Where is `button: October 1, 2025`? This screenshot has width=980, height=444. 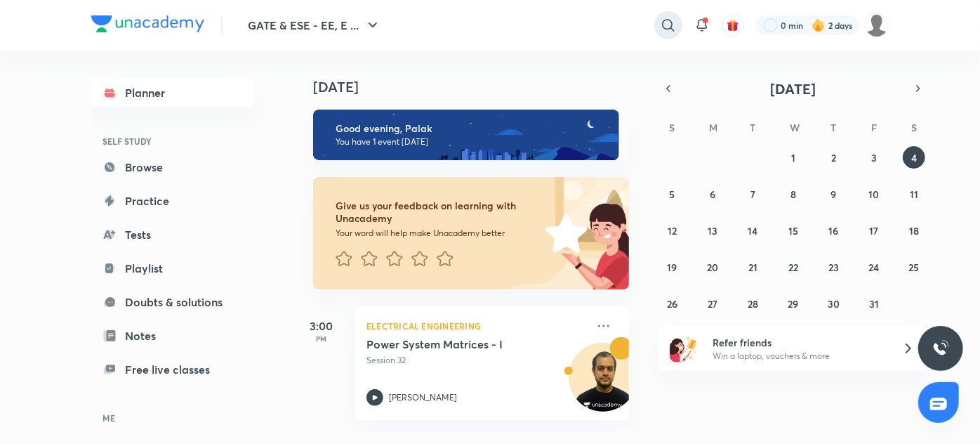 button: October 1, 2025 is located at coordinates (794, 157).